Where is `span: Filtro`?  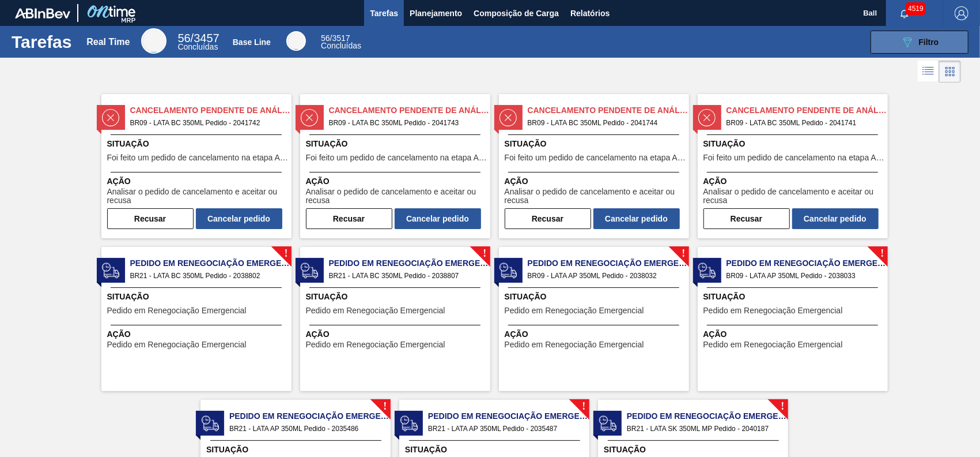
span: Filtro is located at coordinates (929, 42).